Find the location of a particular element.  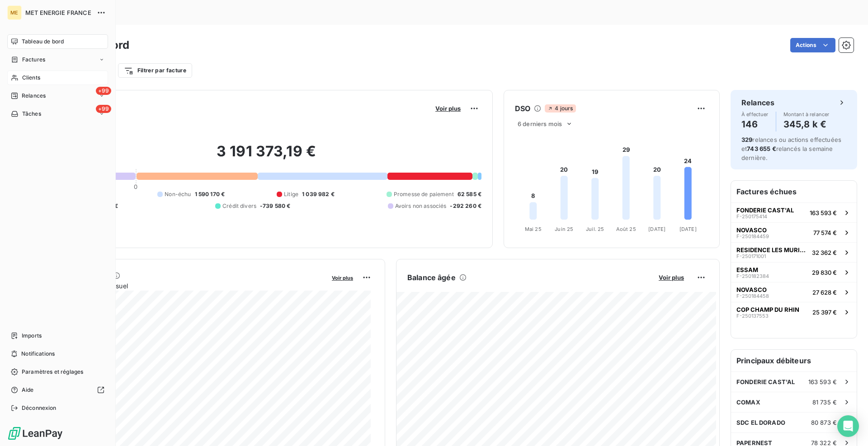

span: F-250175414 is located at coordinates (752, 217).